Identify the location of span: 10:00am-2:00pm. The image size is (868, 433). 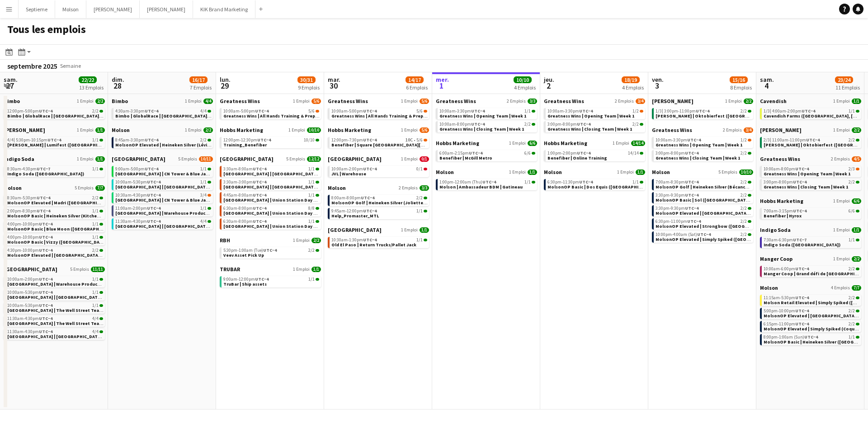
(354, 169).